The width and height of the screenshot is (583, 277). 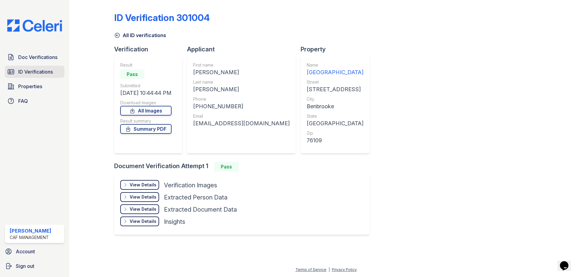 What do you see at coordinates (30, 86) in the screenshot?
I see `span: Properties` at bounding box center [30, 86].